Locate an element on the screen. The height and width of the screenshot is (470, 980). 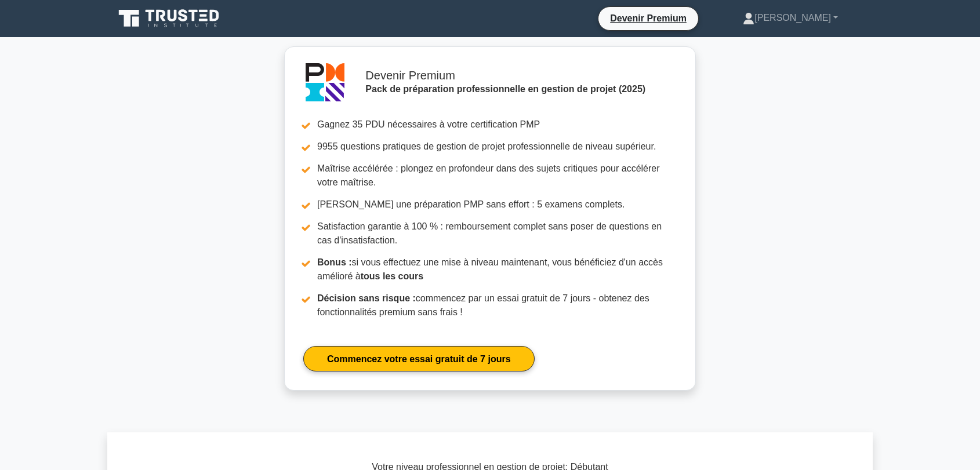
font: Devenir Premium is located at coordinates (648, 18).